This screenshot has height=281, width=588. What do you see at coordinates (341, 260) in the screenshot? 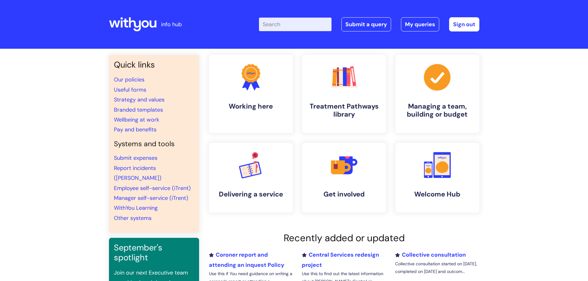
I see `a: Central Services redesign project` at bounding box center [341, 260].